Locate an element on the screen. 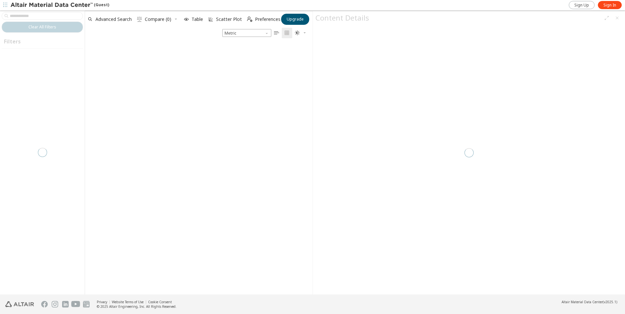  img: Altair Material Data Center is located at coordinates (52, 5).